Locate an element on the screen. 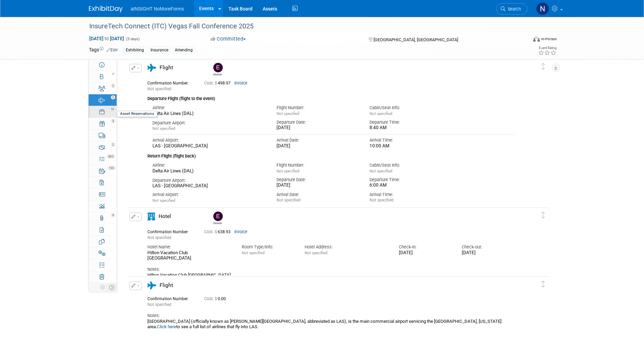  div: Event Rating is located at coordinates (547, 48).